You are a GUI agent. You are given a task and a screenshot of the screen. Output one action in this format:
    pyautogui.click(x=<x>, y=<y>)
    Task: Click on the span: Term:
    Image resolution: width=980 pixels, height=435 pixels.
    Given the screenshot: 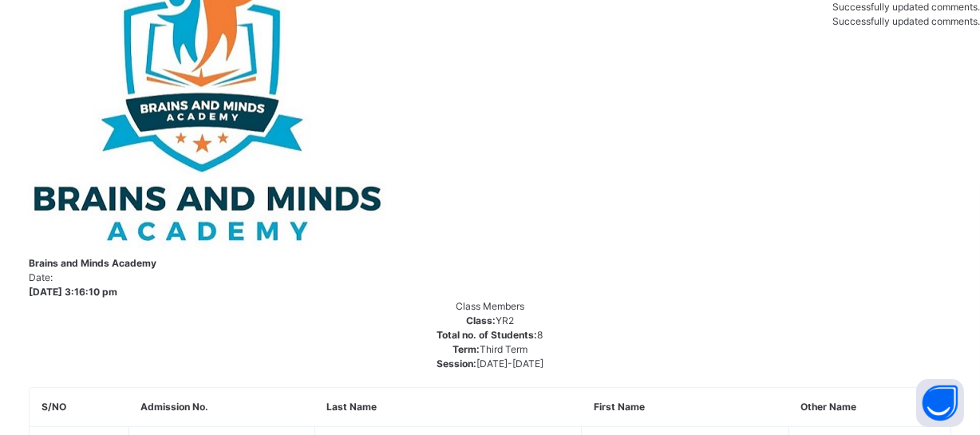 What is the action you would take?
    pyautogui.click(x=466, y=348)
    